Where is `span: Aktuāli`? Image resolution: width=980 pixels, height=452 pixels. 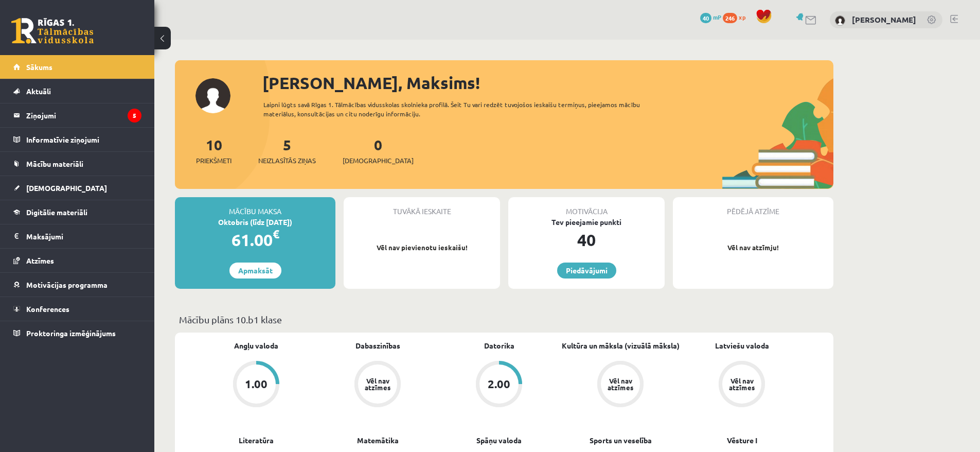
span: Aktuāli is located at coordinates (39, 91).